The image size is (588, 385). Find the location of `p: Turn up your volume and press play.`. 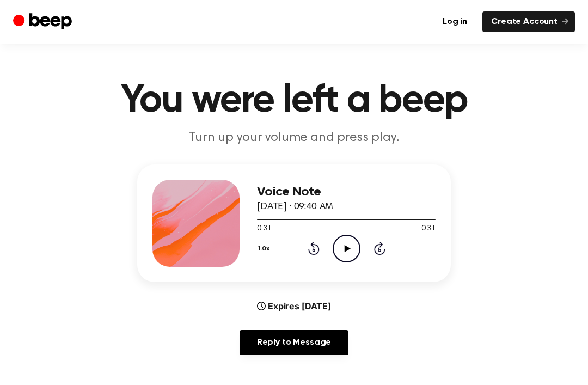

p: Turn up your volume and press play. is located at coordinates (294, 137).